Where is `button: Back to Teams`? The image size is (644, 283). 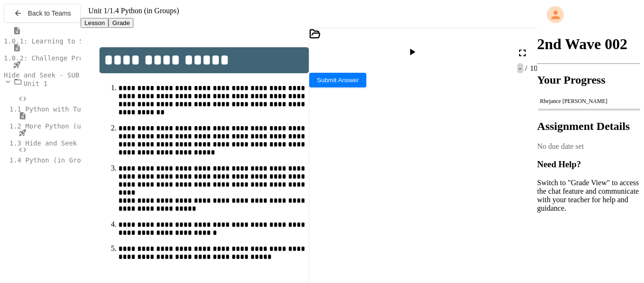
button: Back to Teams is located at coordinates (42, 13).